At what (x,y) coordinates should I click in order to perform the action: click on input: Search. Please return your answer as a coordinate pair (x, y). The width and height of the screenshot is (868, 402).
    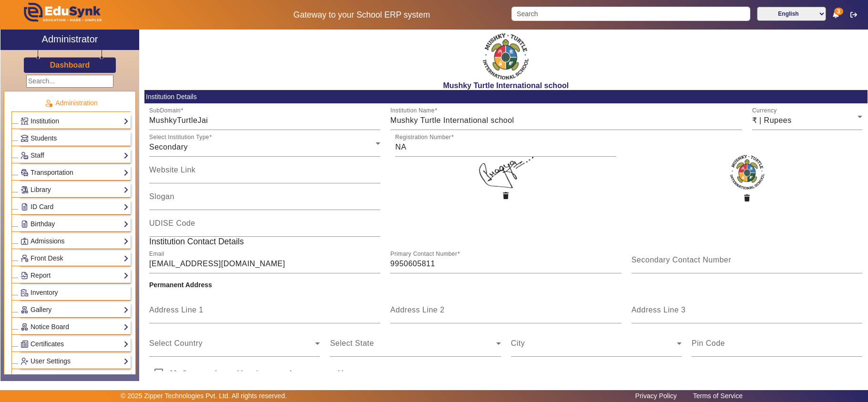
    Looking at the image, I should click on (631, 14).